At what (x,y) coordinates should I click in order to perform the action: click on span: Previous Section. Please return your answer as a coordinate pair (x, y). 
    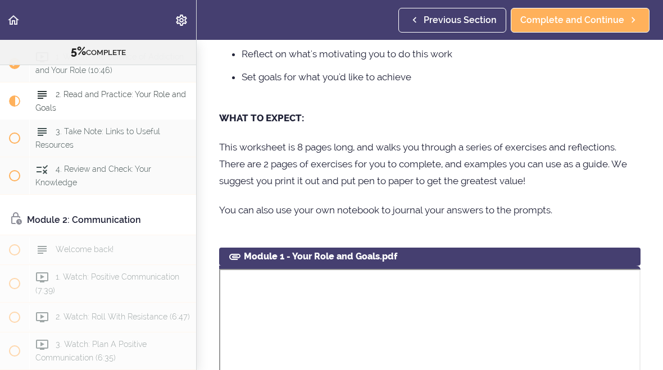
    Looking at the image, I should click on (460, 20).